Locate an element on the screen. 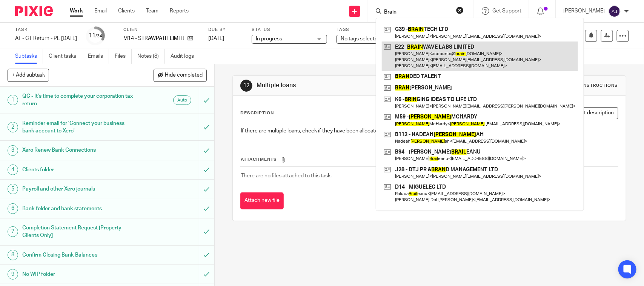 This screenshot has height=286, width=644. p: M14 - STRAWPATH LIMITED is located at coordinates (153, 38).